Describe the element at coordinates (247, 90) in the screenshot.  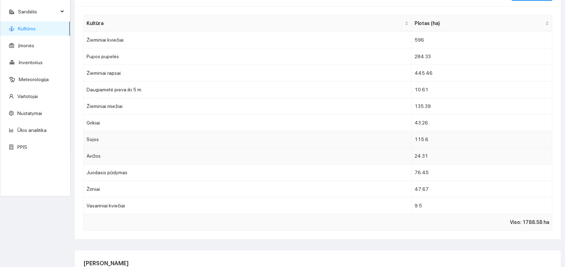
I see `td: Daugiametė pieva iki 5 m.` at that location.